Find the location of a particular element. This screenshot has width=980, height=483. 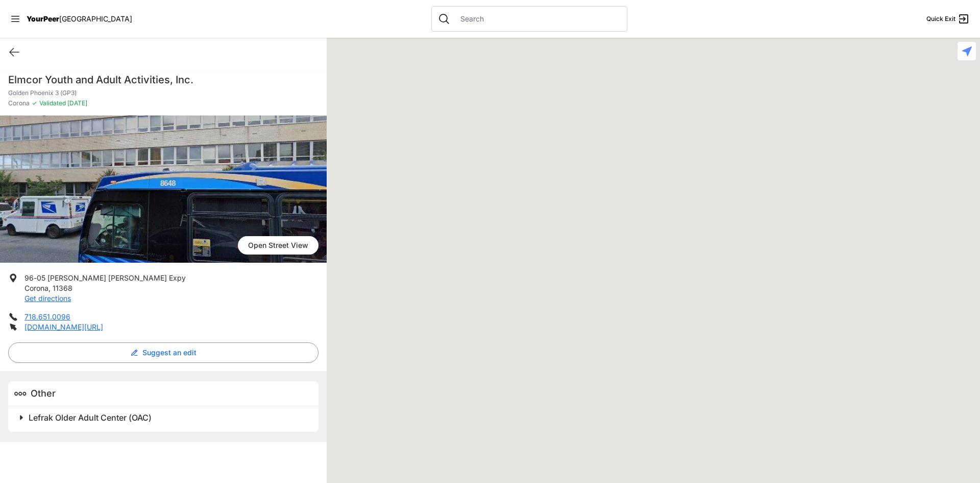

span: Validated is located at coordinates (53, 102).